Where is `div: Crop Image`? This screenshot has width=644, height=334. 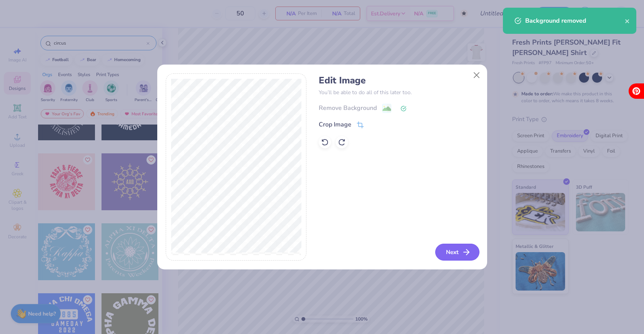 div: Crop Image is located at coordinates (335, 125).